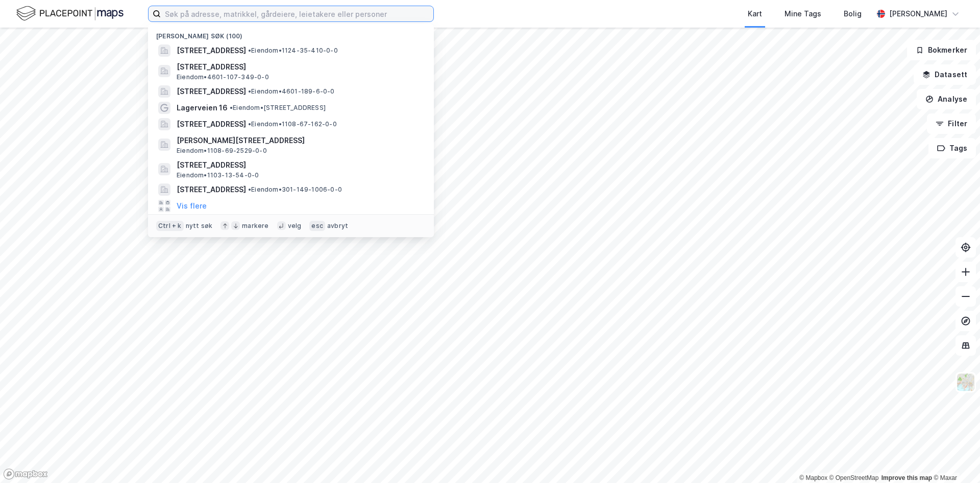  I want to click on img: Z, so click(966, 382).